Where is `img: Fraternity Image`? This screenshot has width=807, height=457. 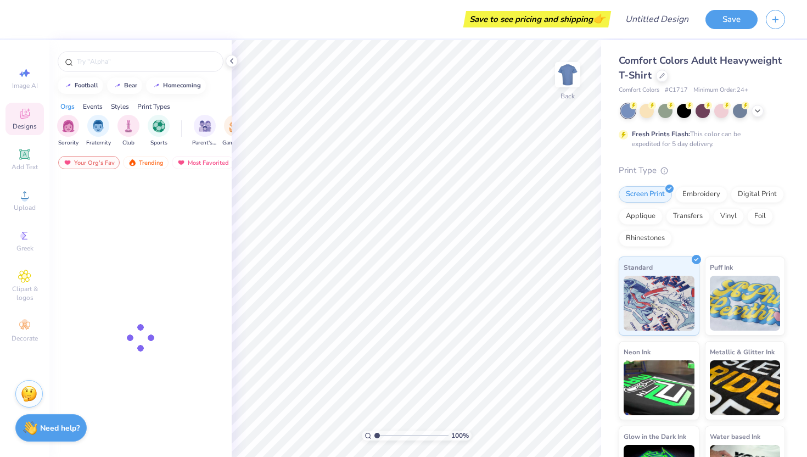
img: Fraternity Image is located at coordinates (98, 126).